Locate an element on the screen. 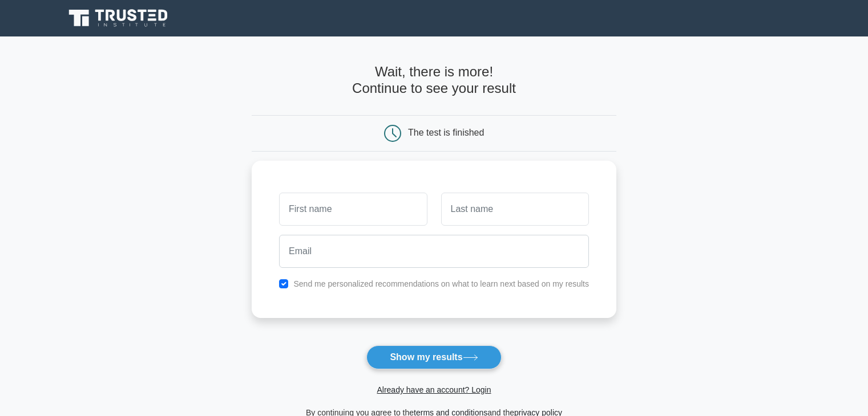 Image resolution: width=868 pixels, height=416 pixels. button: Show my results is located at coordinates (433, 358).